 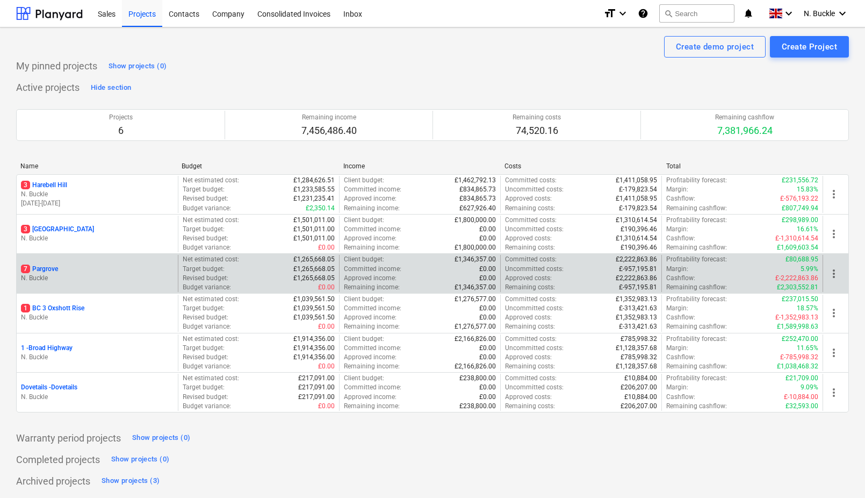 I want to click on p: 5.99%, so click(x=809, y=269).